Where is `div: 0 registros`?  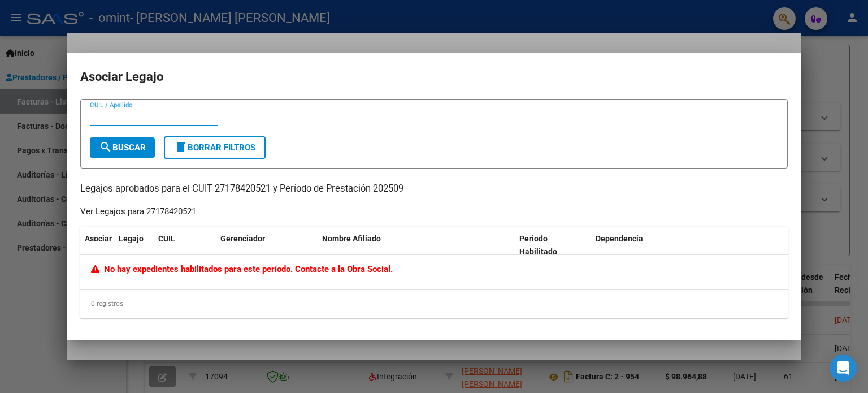 div: 0 registros is located at coordinates (434, 304).